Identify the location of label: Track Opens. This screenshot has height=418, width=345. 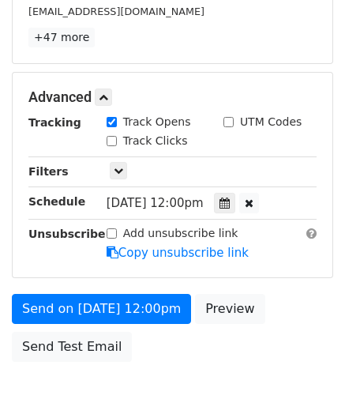
(157, 122).